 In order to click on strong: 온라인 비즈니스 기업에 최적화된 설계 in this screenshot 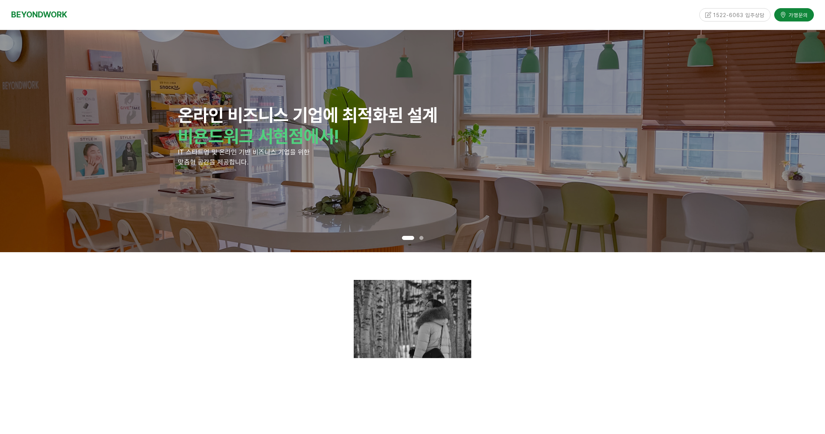, I will do `click(308, 115)`.